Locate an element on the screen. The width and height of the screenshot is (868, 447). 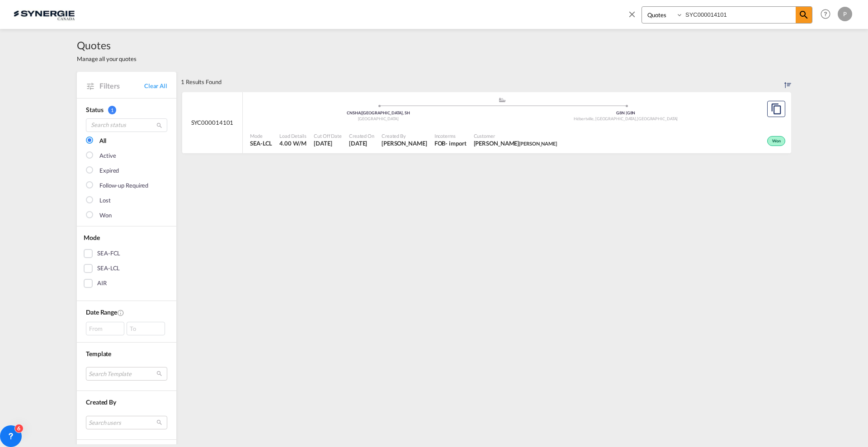
span: Filters is located at coordinates (122, 86).